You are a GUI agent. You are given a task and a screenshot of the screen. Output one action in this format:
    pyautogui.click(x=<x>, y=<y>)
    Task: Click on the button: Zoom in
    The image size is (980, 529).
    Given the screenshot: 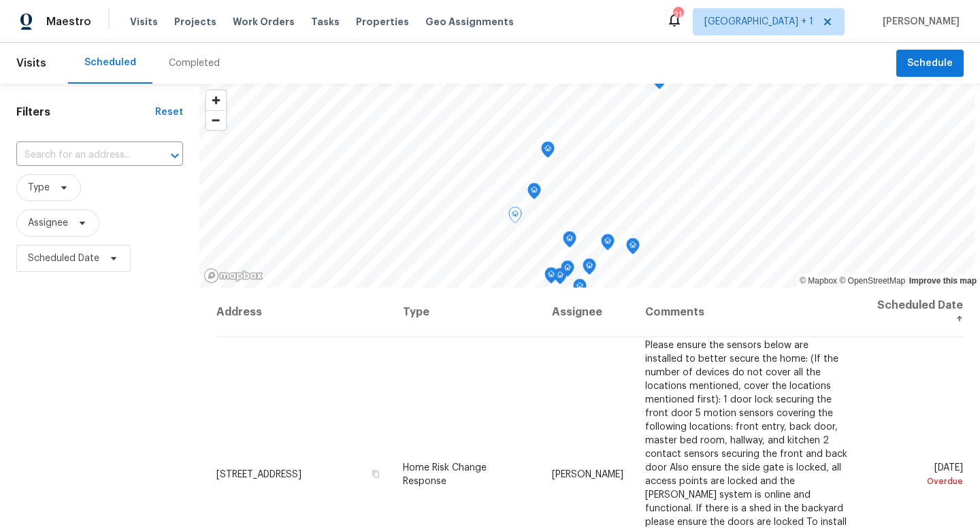 What is the action you would take?
    pyautogui.click(x=216, y=100)
    